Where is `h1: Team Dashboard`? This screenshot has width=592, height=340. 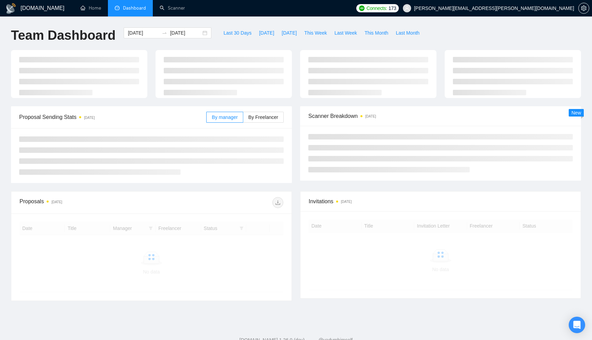
h1: Team Dashboard is located at coordinates (63, 35).